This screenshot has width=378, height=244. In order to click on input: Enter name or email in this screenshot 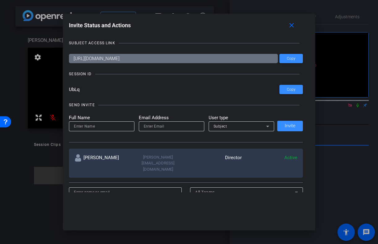, I will do `click(125, 192)`.